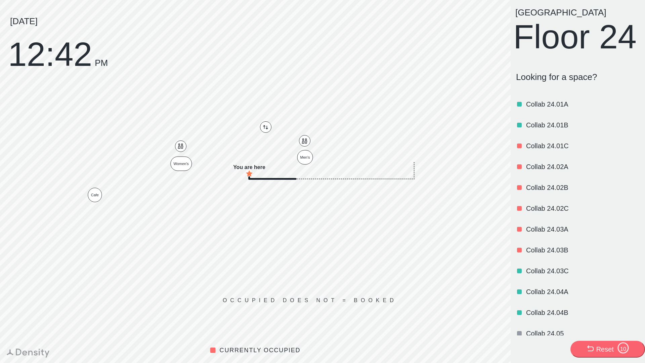 This screenshot has width=645, height=363. I want to click on p: Collab 24.01A, so click(582, 104).